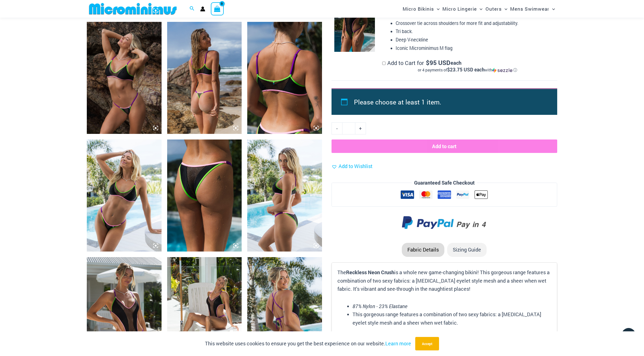 This screenshot has height=356, width=644. What do you see at coordinates (462, 9) in the screenshot?
I see `a: Micro LingerieMenu ToggleMenu Toggle` at bounding box center [462, 9].